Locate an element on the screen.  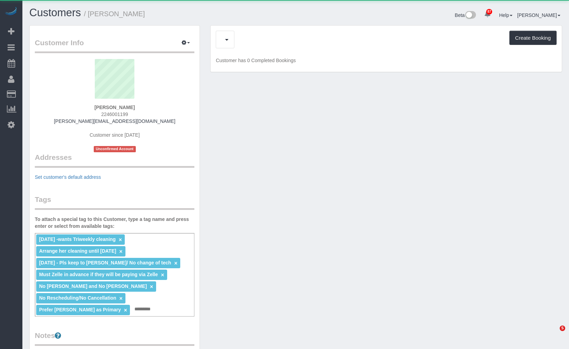
label: To attach a special tag to this Customer, type a tag name and press enter or select from availabl... is located at coordinates (115, 222).